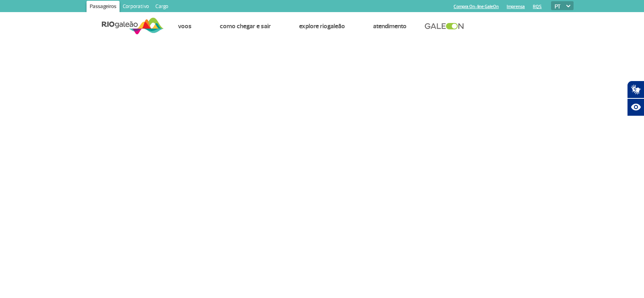 Image resolution: width=644 pixels, height=298 pixels. Describe the element at coordinates (390, 26) in the screenshot. I see `a: Atendimento` at that location.